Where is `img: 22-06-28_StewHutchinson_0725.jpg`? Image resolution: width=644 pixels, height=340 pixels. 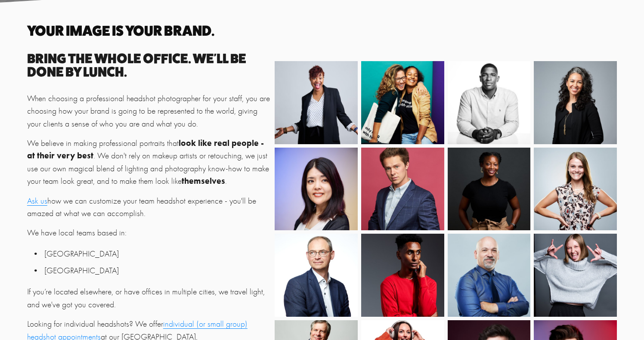
img: 22-06-28_StewHutchinson_0725.jpg is located at coordinates (403, 202).